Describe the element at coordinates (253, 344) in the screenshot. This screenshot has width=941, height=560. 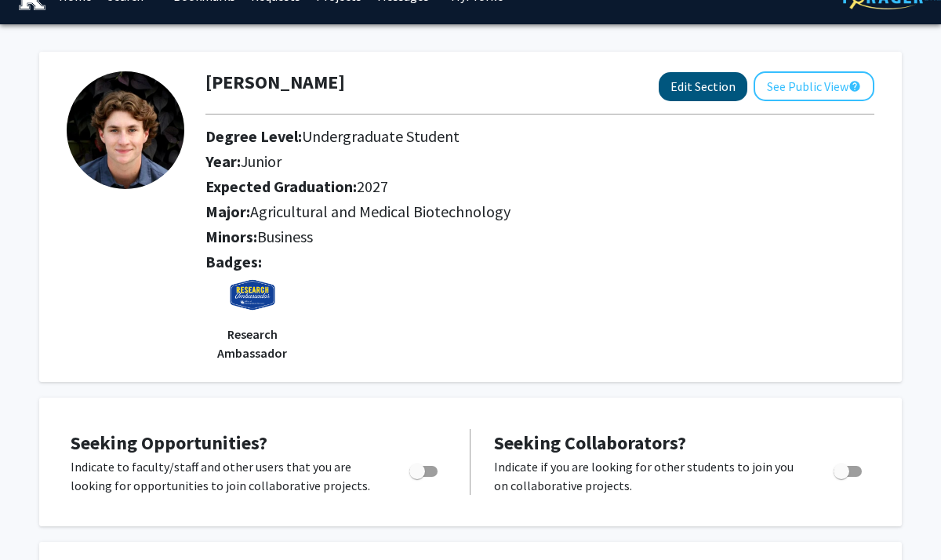
I see `p: Research Ambassador` at that location.